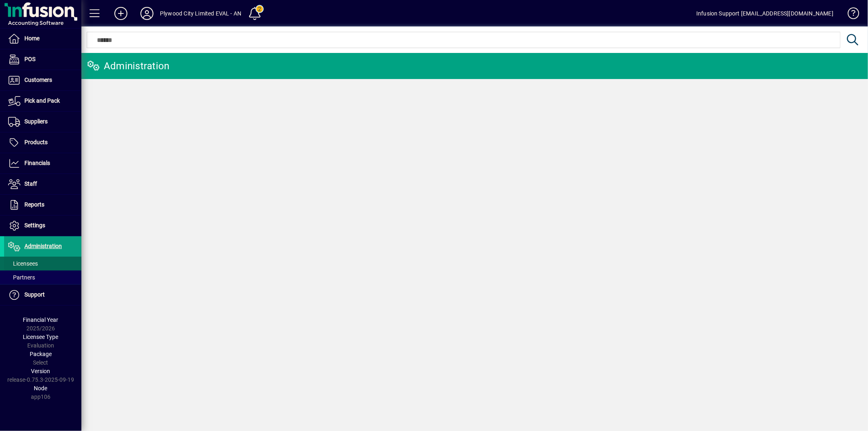 This screenshot has width=868, height=431. What do you see at coordinates (23, 264) in the screenshot?
I see `span: Licensees` at bounding box center [23, 264].